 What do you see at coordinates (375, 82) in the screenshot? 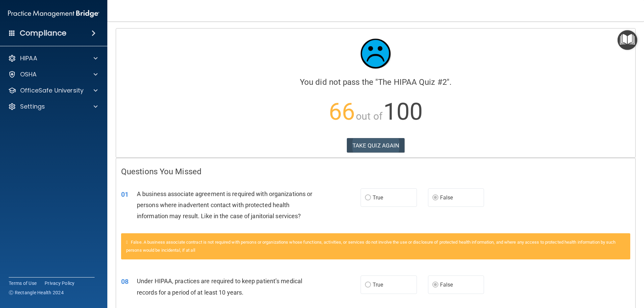
I see `h4: You did not pass the " ".` at bounding box center [375, 82].